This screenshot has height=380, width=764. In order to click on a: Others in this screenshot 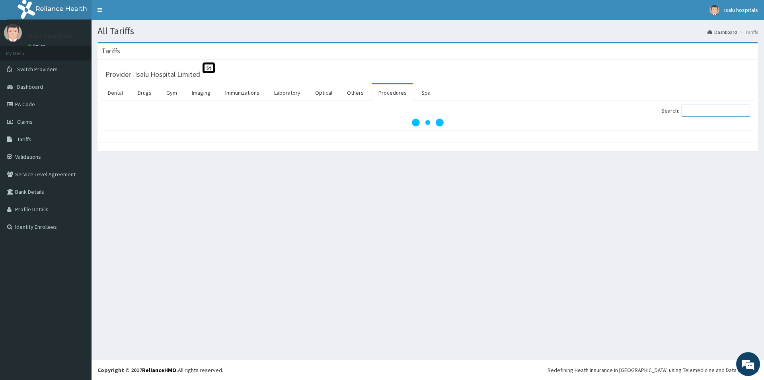, I will do `click(355, 93)`.